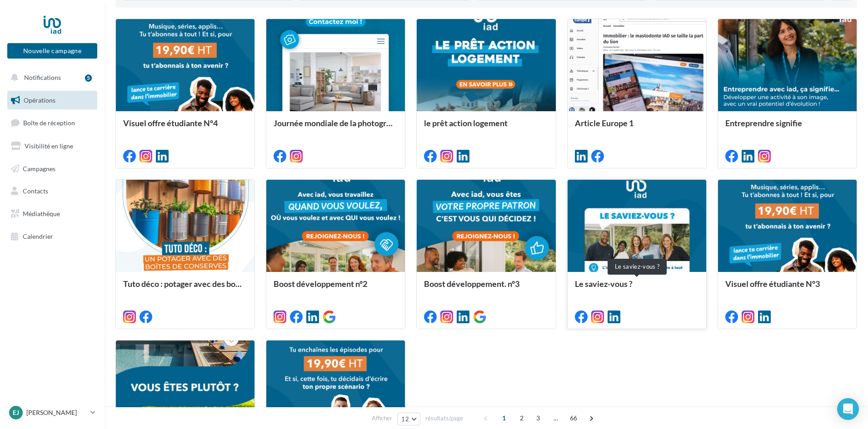 This screenshot has height=429, width=868. What do you see at coordinates (573, 418) in the screenshot?
I see `span: 66` at bounding box center [573, 418].